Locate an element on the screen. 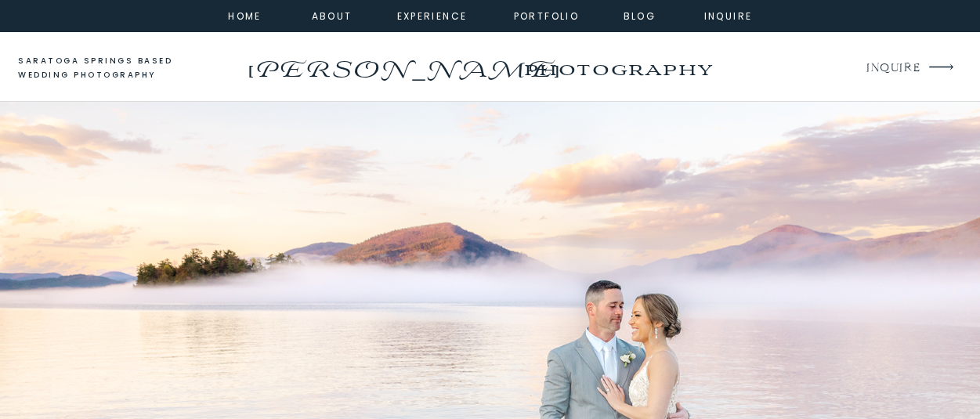 Image resolution: width=980 pixels, height=419 pixels. a: INQUIRE is located at coordinates (892, 68).